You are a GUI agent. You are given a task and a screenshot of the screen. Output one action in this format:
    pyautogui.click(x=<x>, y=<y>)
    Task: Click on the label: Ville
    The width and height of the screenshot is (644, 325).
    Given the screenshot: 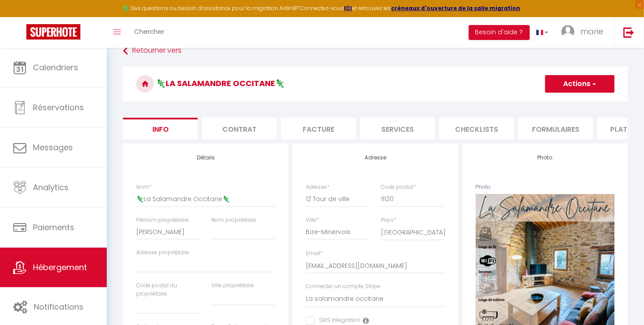 What is the action you would take?
    pyautogui.click(x=312, y=220)
    